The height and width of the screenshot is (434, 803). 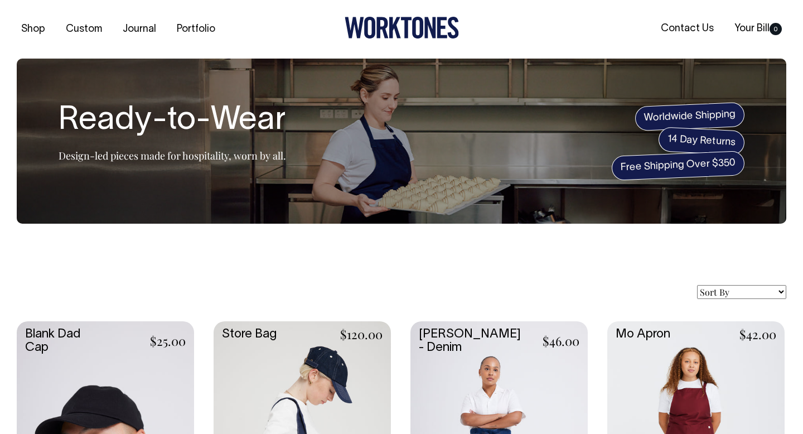 I want to click on span: 0, so click(x=775, y=29).